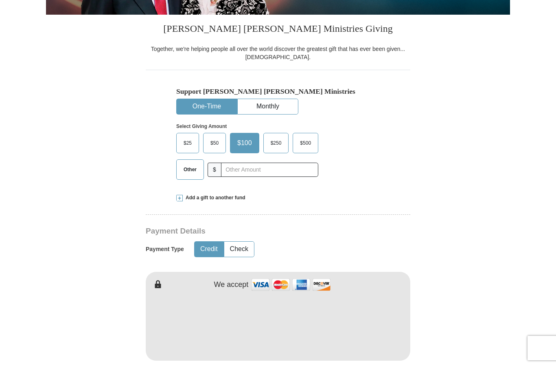  I want to click on span: Other, so click(190, 169).